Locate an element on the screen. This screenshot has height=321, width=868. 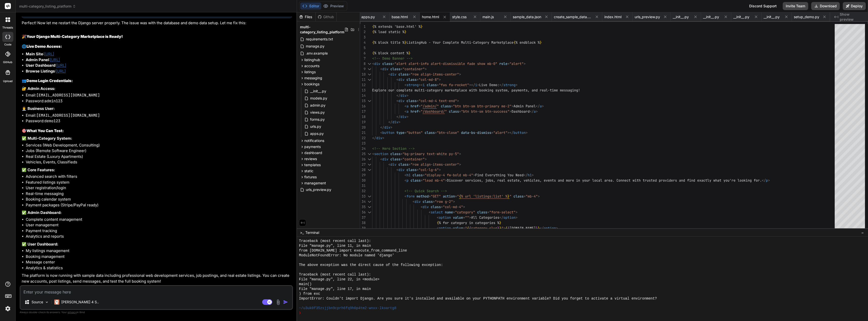
span: "display-4 fw-bold mb-4" is located at coordinates (449, 175).